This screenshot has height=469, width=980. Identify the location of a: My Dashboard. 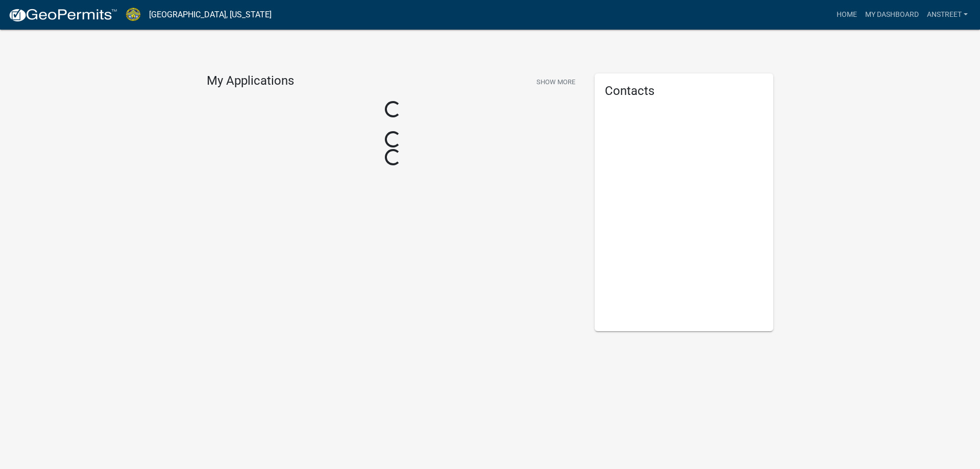
(892, 15).